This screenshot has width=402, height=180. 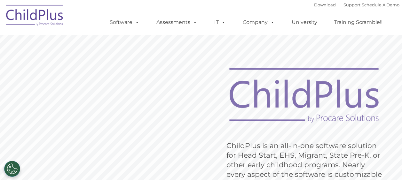 What do you see at coordinates (304, 22) in the screenshot?
I see `a: University` at bounding box center [304, 22].